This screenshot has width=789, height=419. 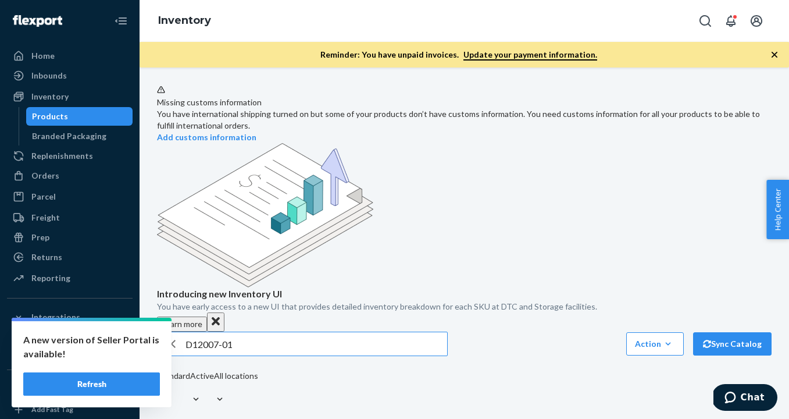 What do you see at coordinates (459, 55) in the screenshot?
I see `p: Reminder: You have unpaid invoices.` at bounding box center [459, 55].